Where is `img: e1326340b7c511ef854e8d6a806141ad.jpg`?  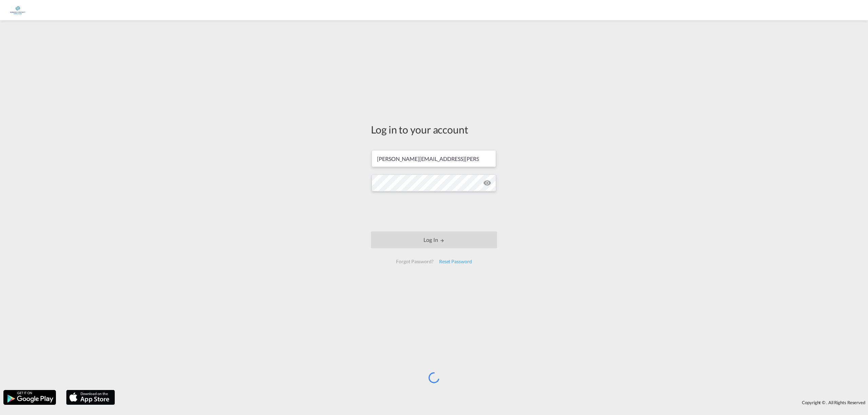
img: e1326340b7c511ef854e8d6a806141ad.jpg is located at coordinates (17, 10).